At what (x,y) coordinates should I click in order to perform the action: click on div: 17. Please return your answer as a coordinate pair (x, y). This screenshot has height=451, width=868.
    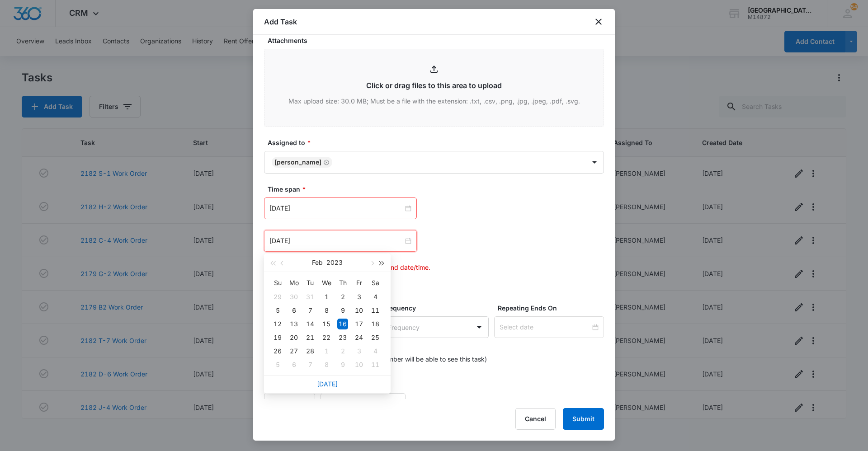
    Looking at the image, I should click on (359, 324).